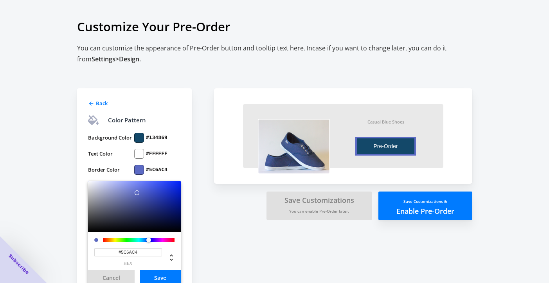 This screenshot has width=549, height=283. Describe the element at coordinates (111, 170) in the screenshot. I see `label: Border Color` at that location.